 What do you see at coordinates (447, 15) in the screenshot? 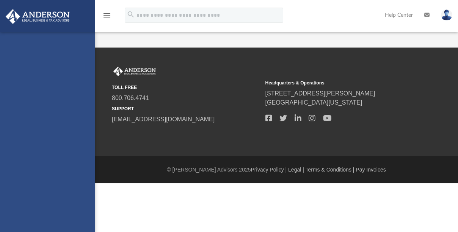
I see `img: User Pic` at bounding box center [447, 15].